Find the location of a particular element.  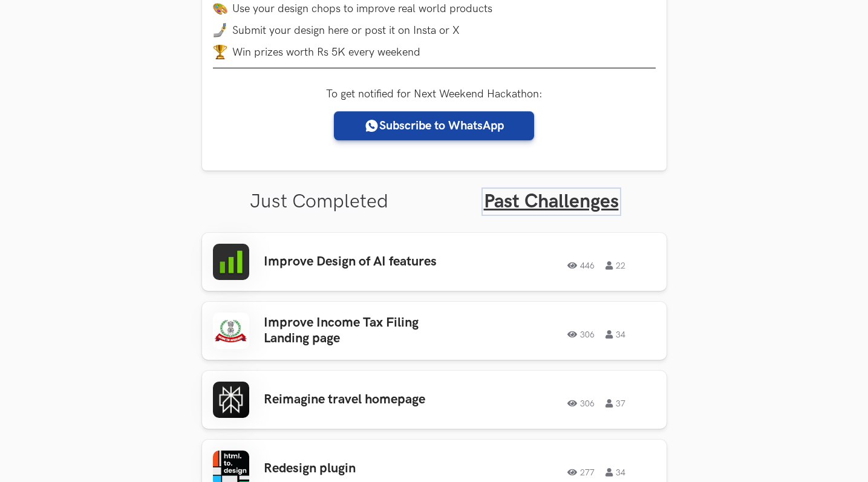

ul: Tabs Interface is located at coordinates (434, 192).